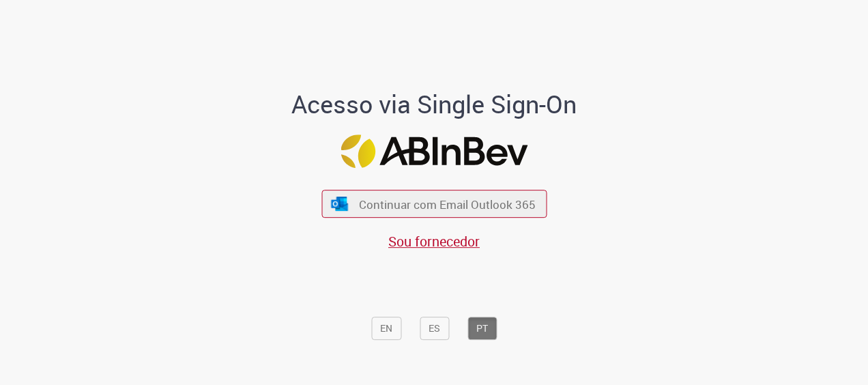  Describe the element at coordinates (434, 241) in the screenshot. I see `span: Sou fornecedor` at that location.